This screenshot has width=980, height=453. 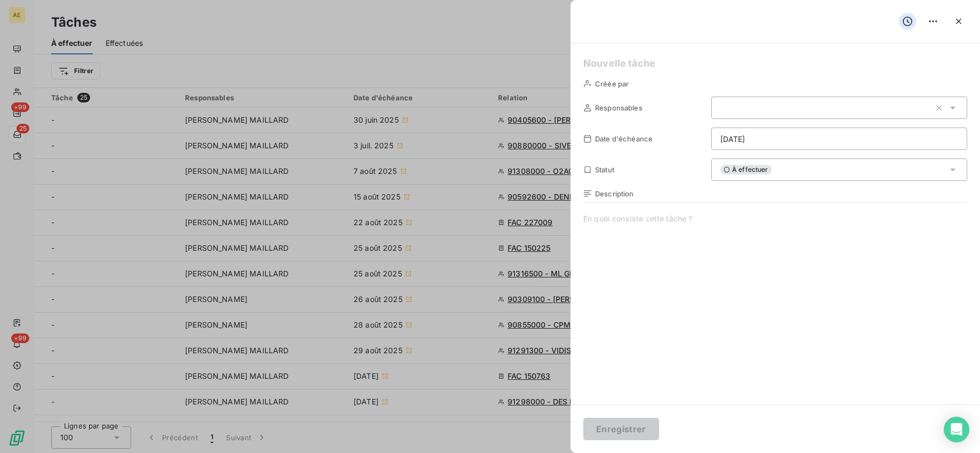 I want to click on span: Description, so click(x=614, y=193).